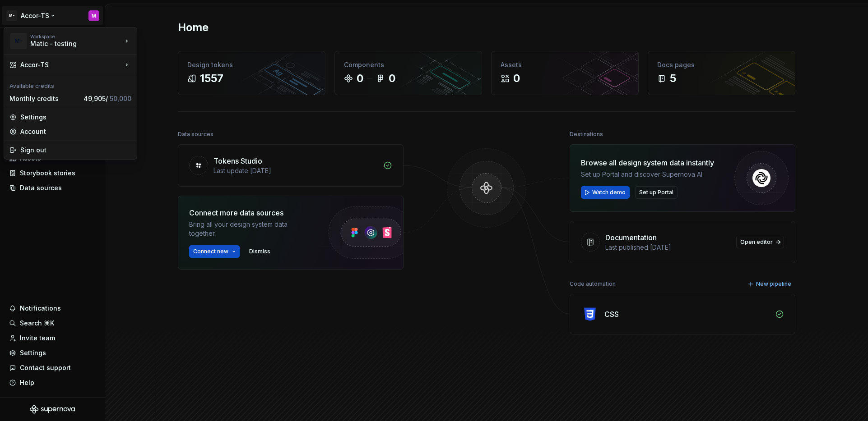 Image resolution: width=868 pixels, height=421 pixels. What do you see at coordinates (70, 85) in the screenshot?
I see `div: Available credits` at bounding box center [70, 85].